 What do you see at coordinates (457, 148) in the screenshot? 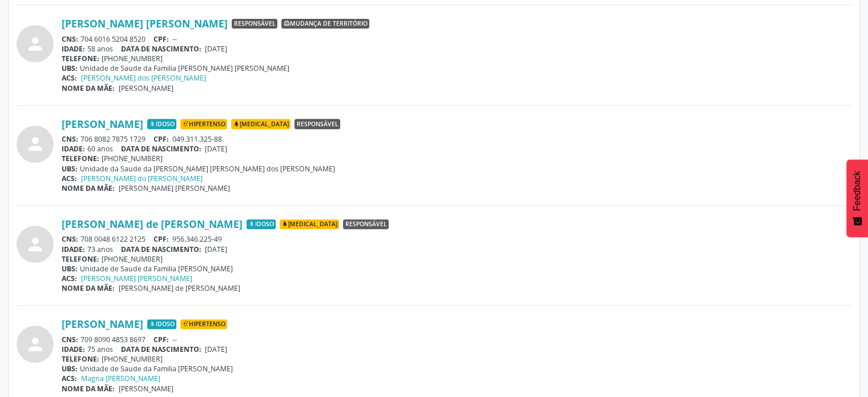
I see `div: 60 anos` at bounding box center [457, 148].